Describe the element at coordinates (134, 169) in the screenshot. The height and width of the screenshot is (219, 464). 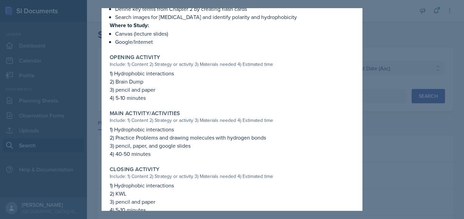
I see `label: Closing Activity` at that location.